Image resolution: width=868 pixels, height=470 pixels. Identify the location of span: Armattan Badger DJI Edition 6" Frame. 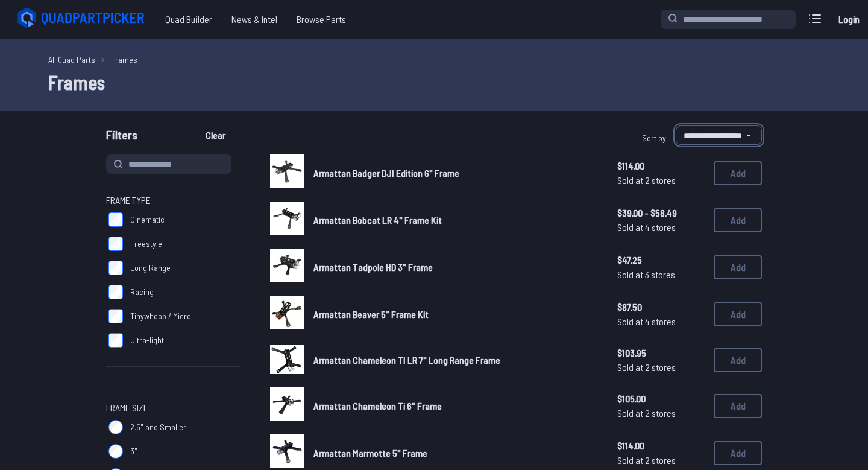
(386, 172).